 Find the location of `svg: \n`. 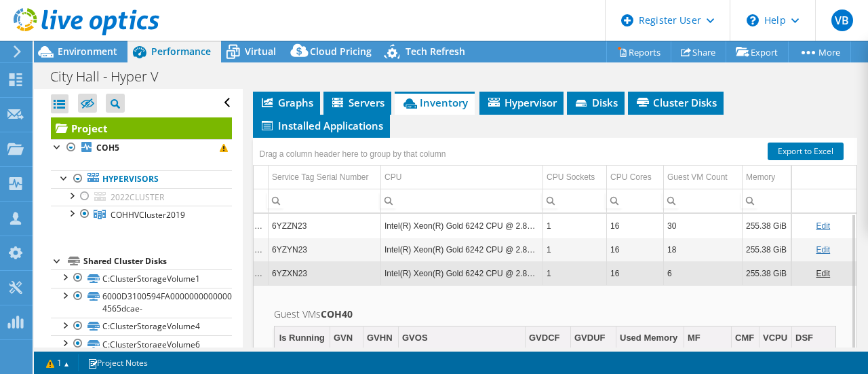

svg: \n is located at coordinates (753, 20).